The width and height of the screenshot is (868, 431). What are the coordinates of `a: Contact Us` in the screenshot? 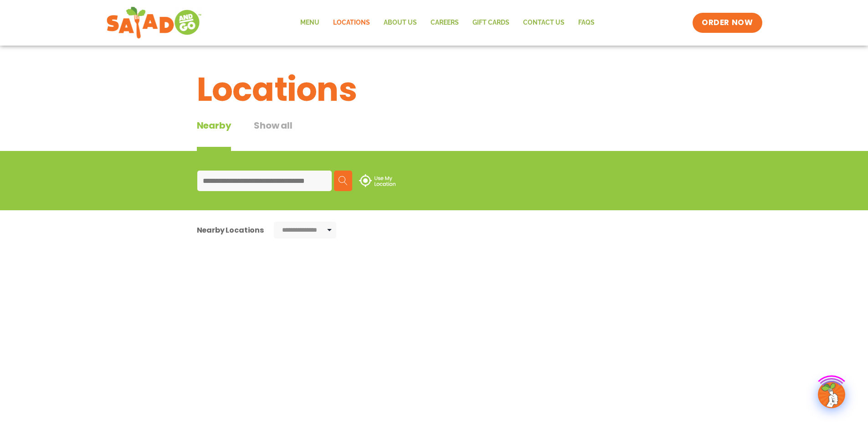 It's located at (544, 23).